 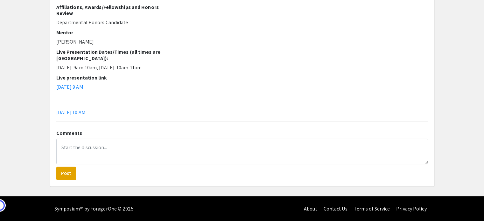 I want to click on a: Terms of Service, so click(x=372, y=209).